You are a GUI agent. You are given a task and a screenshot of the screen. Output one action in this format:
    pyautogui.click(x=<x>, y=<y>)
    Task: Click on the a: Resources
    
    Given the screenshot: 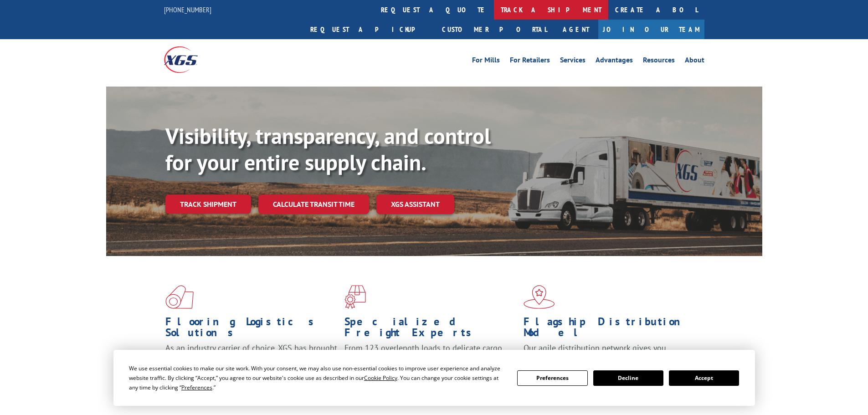 What is the action you would take?
    pyautogui.click(x=659, y=62)
    